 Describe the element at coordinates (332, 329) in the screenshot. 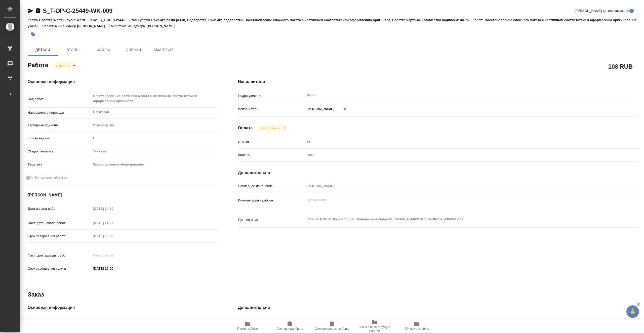

I see `span: Скопировать мини-бриф` at that location.